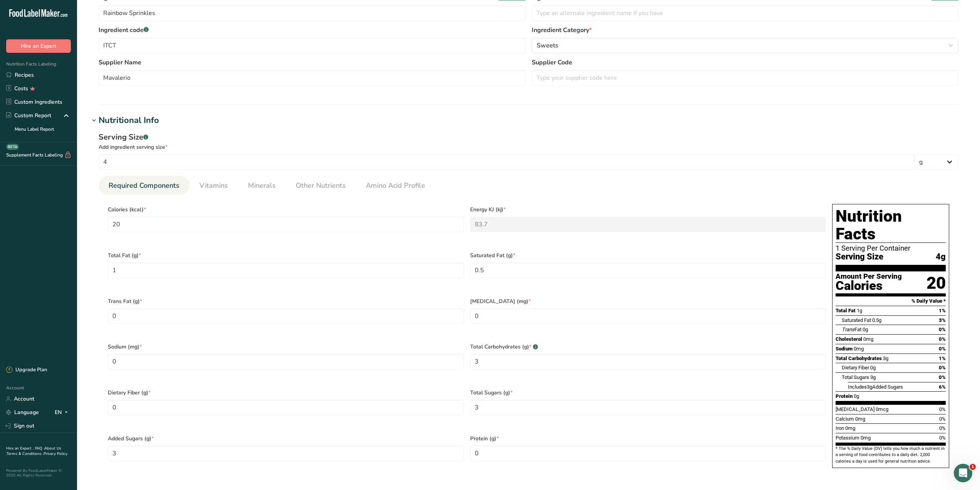 Image resolution: width=980 pixels, height=490 pixels. I want to click on span: Minerals, so click(262, 185).